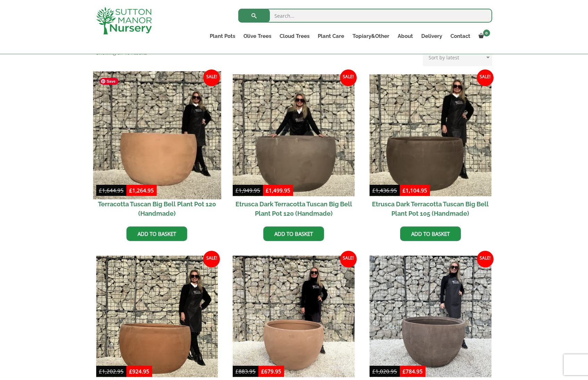  What do you see at coordinates (365, 16) in the screenshot?
I see `input: Search...` at bounding box center [365, 16].